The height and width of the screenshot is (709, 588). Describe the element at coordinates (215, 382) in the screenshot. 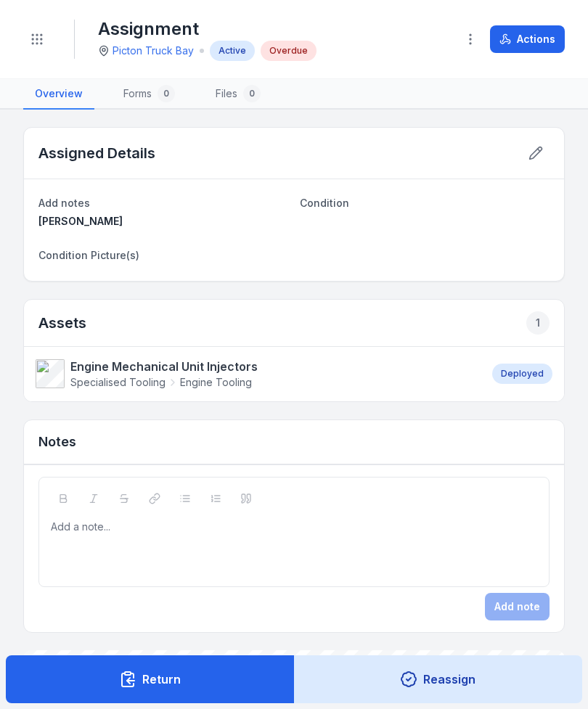

I see `span: Engine Tooling` at that location.